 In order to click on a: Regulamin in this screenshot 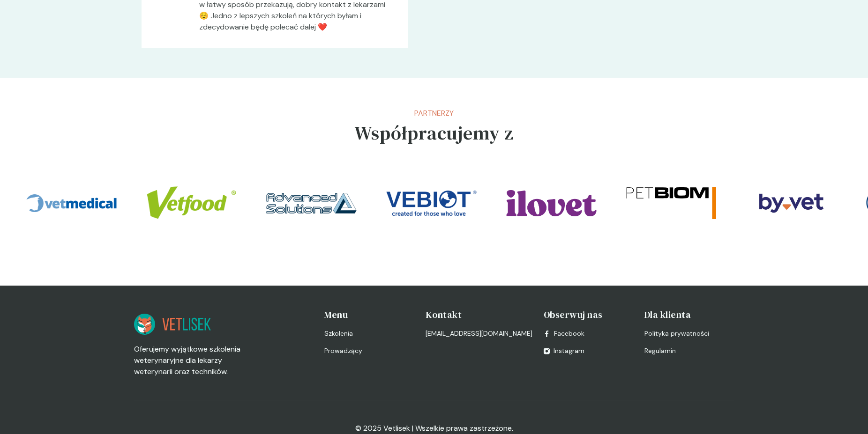, I will do `click(689, 351)`.